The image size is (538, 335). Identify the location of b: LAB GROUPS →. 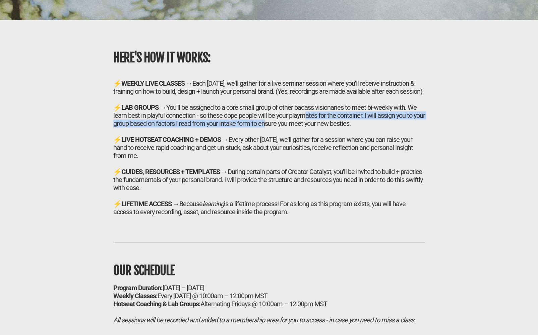
(144, 108).